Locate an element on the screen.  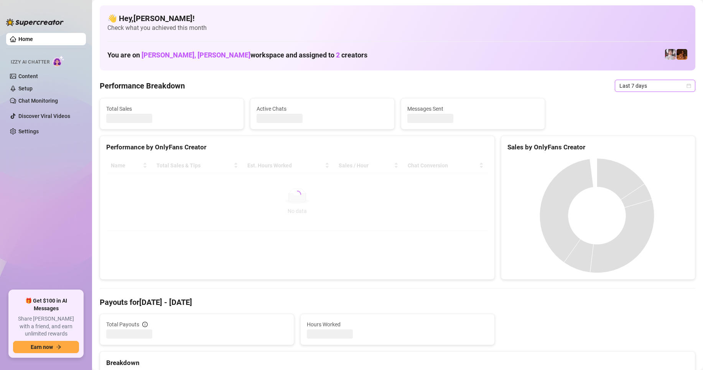
h4: Performance Breakdown is located at coordinates (142, 86).